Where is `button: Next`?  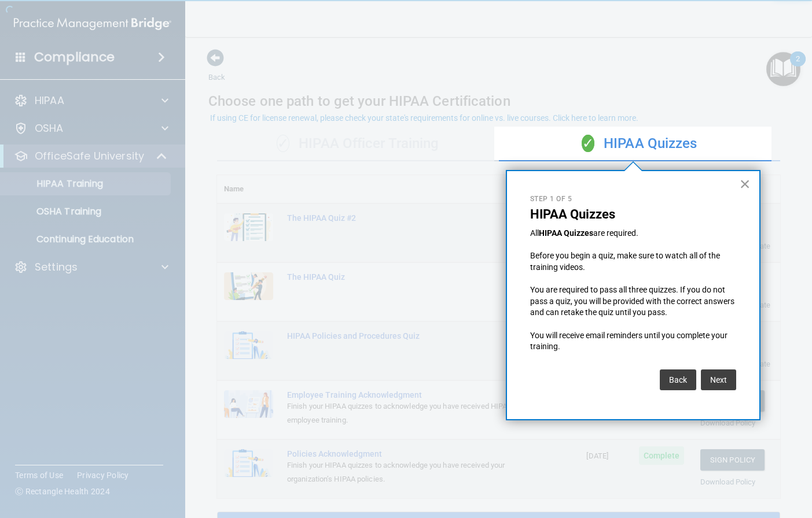 button: Next is located at coordinates (718, 380).